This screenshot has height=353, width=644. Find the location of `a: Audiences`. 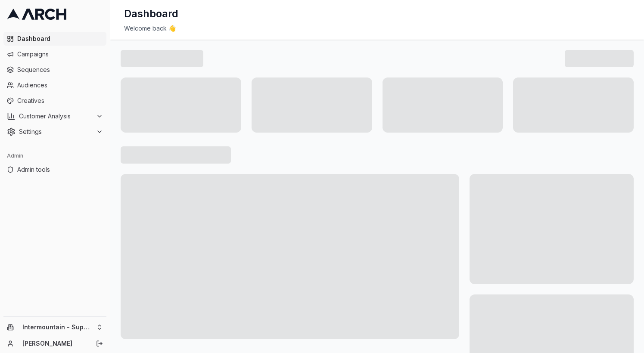

a: Audiences is located at coordinates (55, 85).